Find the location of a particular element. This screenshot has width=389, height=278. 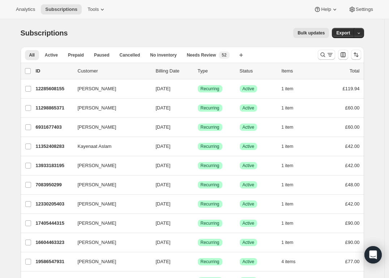

button: Subscriptions is located at coordinates (61, 9).